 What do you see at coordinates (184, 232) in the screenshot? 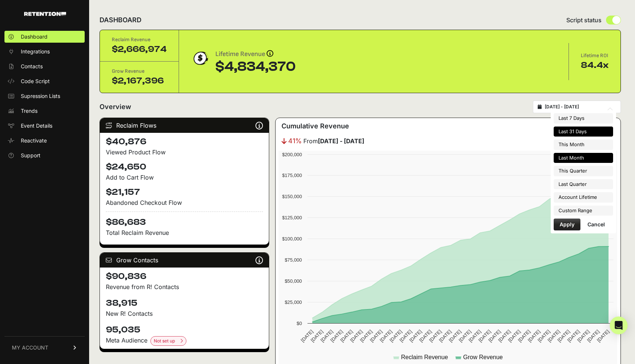
I see `p: Total Reclaim Revenue` at bounding box center [184, 232].